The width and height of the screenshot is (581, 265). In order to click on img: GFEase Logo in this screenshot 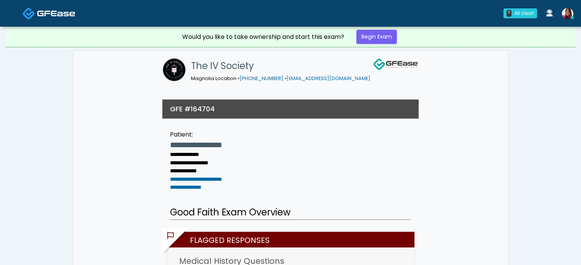, I will do `click(395, 65)`.